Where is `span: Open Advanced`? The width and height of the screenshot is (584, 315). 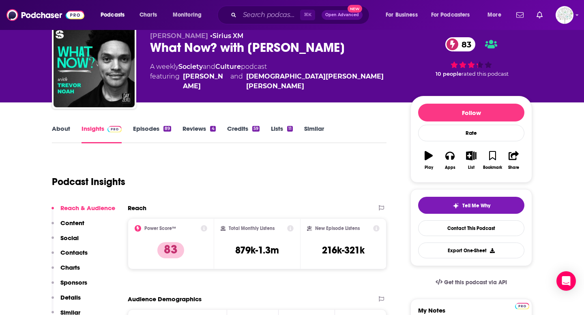
span: Open Advanced is located at coordinates (342, 15).